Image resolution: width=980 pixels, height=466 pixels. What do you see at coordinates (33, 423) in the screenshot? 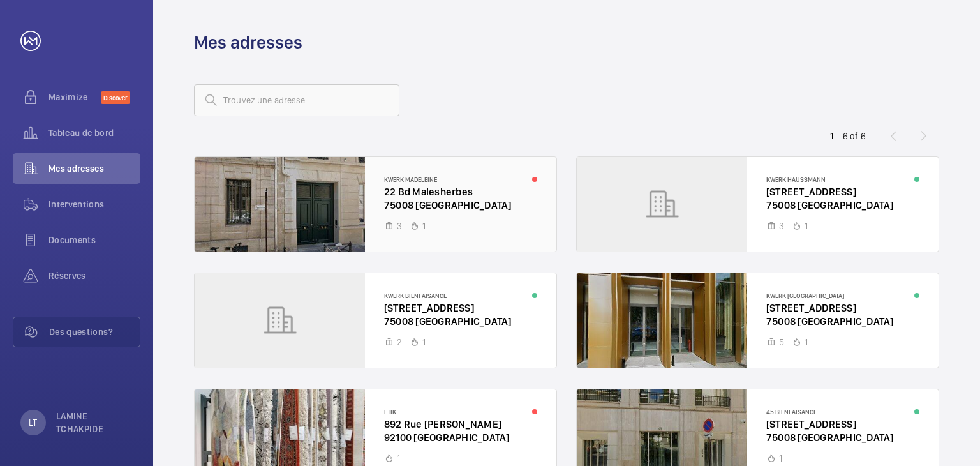
I see `p: LT` at bounding box center [33, 423].